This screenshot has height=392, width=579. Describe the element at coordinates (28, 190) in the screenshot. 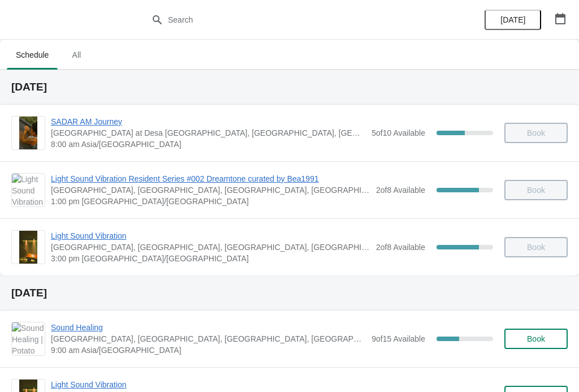

I see `img: Light Sound Vibration Resident Series #002 Dreamtone curated by Bea1991 | Potato Head Suites & St...` at that location.